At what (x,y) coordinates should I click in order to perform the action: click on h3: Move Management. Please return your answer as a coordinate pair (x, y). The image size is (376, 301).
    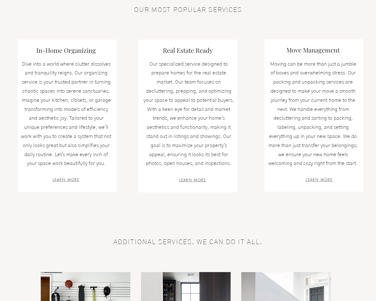
    Looking at the image, I should click on (313, 50).